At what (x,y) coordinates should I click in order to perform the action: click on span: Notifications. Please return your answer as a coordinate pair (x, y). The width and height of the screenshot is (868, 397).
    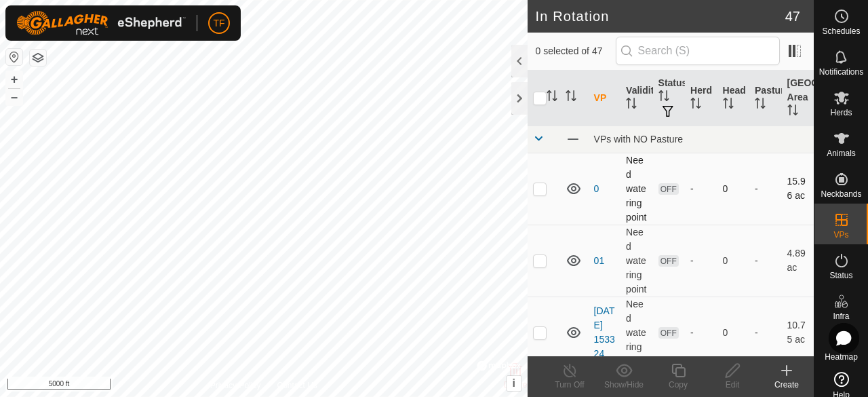
    Looking at the image, I should click on (841, 72).